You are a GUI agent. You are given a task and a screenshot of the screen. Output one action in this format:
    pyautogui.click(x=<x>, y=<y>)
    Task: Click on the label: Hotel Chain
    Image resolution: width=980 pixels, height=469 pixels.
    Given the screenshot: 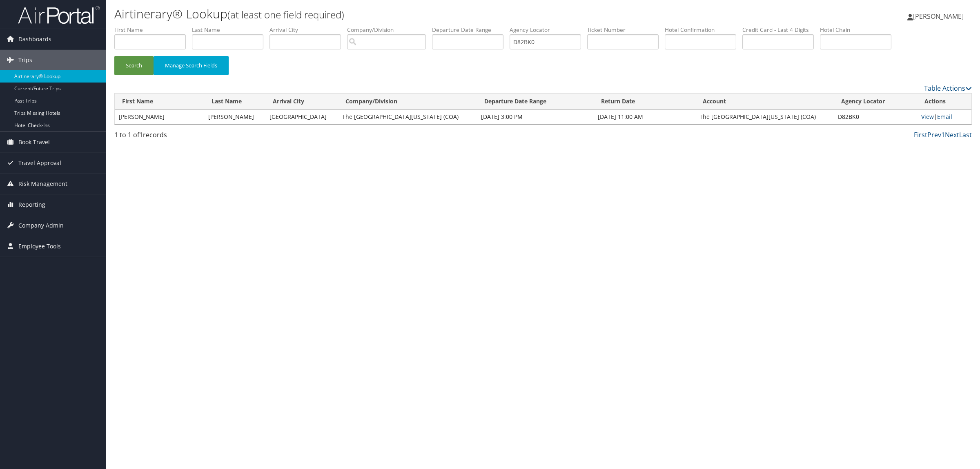 What is the action you would take?
    pyautogui.click(x=859, y=30)
    